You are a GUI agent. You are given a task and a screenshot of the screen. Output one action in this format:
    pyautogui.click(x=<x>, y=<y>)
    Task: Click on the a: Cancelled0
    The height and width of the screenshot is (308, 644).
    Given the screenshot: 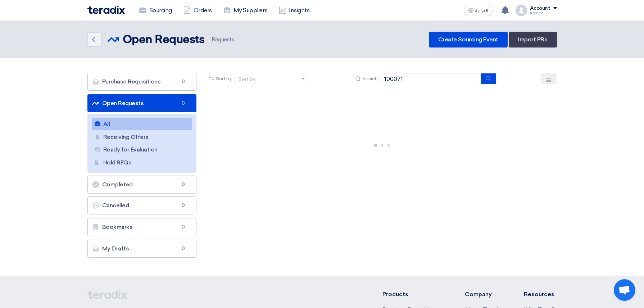 What is the action you would take?
    pyautogui.click(x=142, y=206)
    